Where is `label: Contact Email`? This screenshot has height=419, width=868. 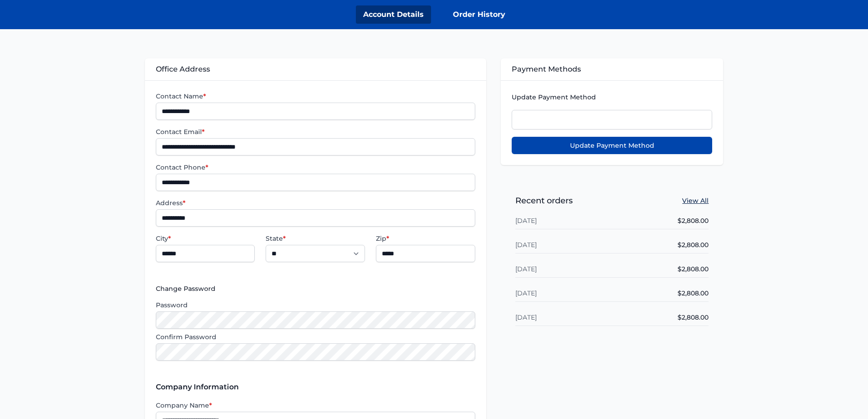 label: Contact Email is located at coordinates (315, 132).